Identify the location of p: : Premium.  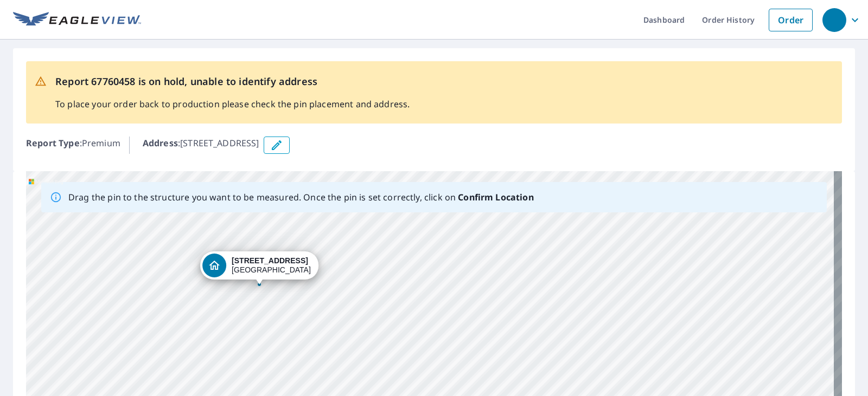
(73, 145).